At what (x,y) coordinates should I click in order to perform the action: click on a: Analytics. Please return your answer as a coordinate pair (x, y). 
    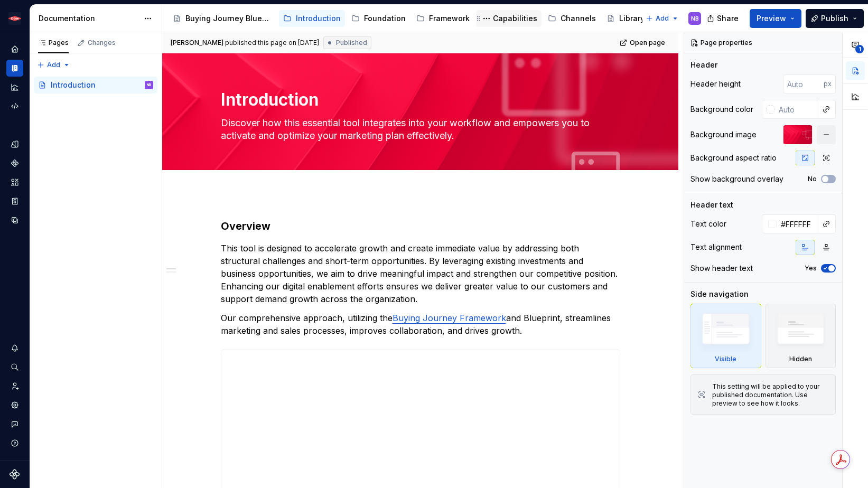
    Looking at the image, I should click on (15, 87).